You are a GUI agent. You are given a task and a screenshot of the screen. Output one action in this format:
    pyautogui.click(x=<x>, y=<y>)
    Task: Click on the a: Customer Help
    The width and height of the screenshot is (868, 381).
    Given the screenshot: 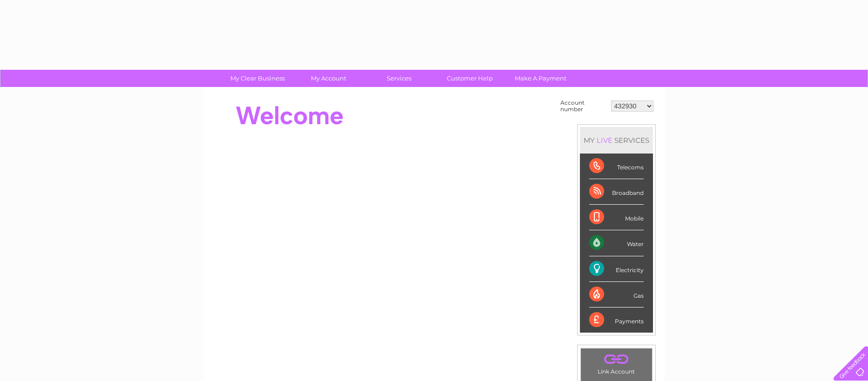 What is the action you would take?
    pyautogui.click(x=469, y=78)
    